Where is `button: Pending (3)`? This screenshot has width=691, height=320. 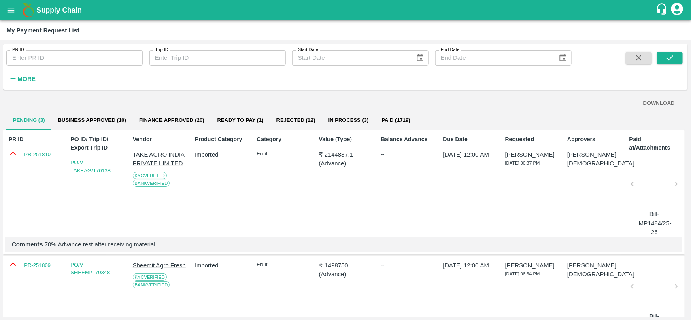 button: Pending (3) is located at coordinates (29, 120).